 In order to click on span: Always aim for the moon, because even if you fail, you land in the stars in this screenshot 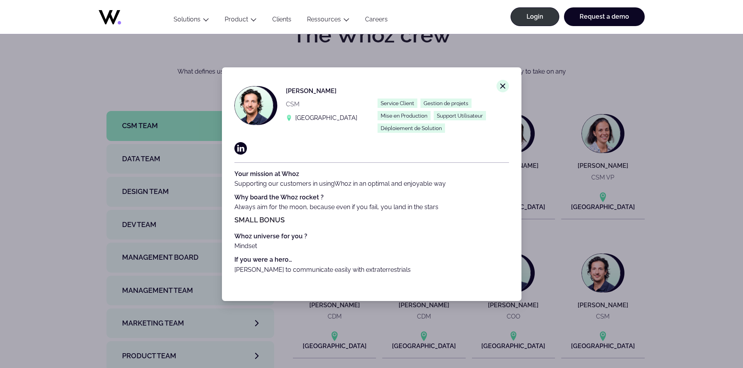, I will do `click(336, 207)`.